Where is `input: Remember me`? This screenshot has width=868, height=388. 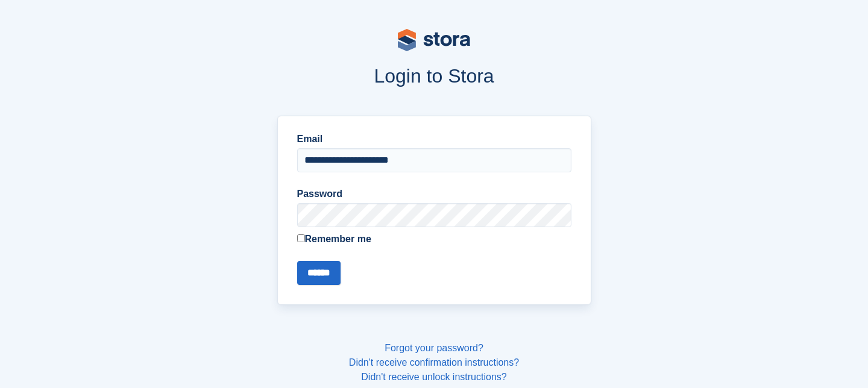 input: Remember me is located at coordinates (300, 238).